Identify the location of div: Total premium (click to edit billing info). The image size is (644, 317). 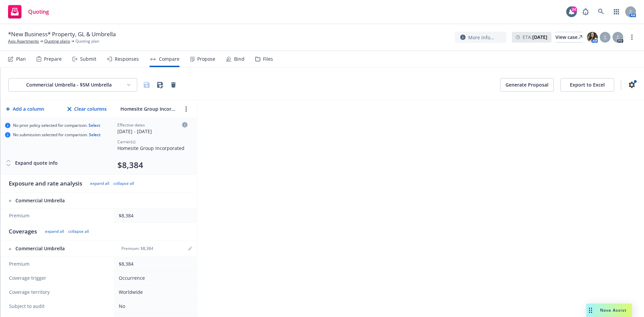
(152, 165).